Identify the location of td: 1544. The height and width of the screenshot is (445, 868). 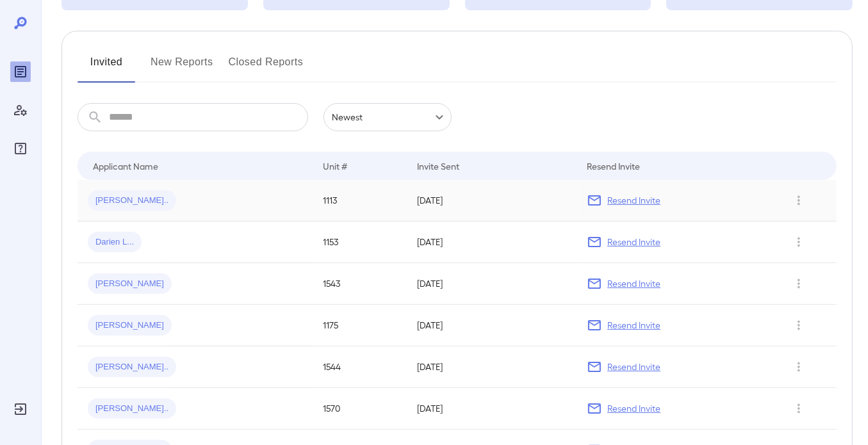
(360, 367).